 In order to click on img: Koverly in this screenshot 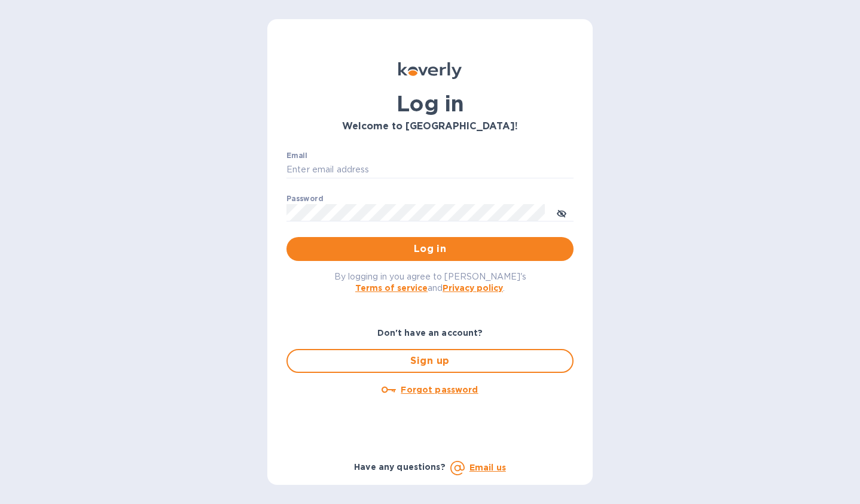, I will do `click(430, 71)`.